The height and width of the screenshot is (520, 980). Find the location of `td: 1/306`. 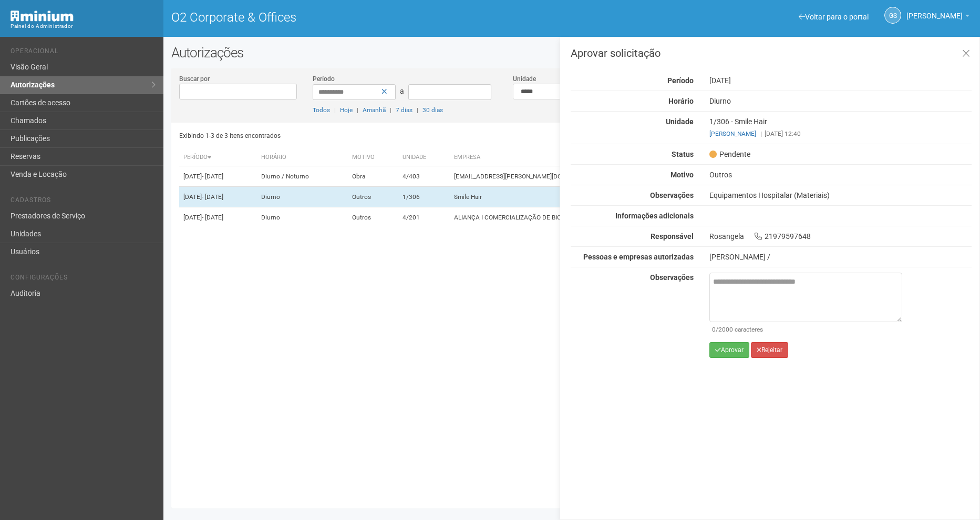

td: 1/306 is located at coordinates (424, 196).